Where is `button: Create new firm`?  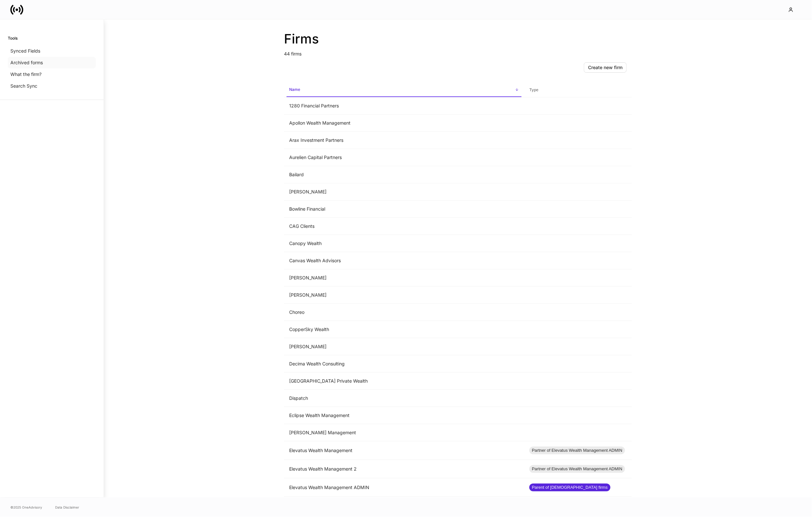 button: Create new firm is located at coordinates (605, 67).